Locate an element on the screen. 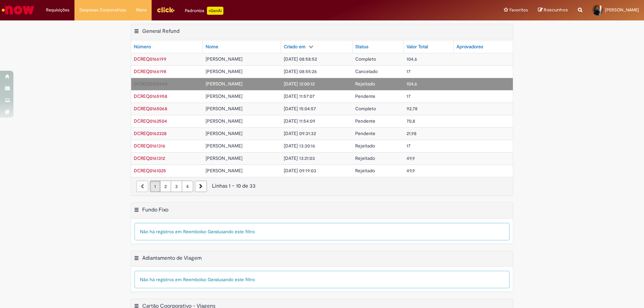 Image resolution: width=644 pixels, height=308 pixels. button: Fundo Fixo Menu de contexto is located at coordinates (137, 211).